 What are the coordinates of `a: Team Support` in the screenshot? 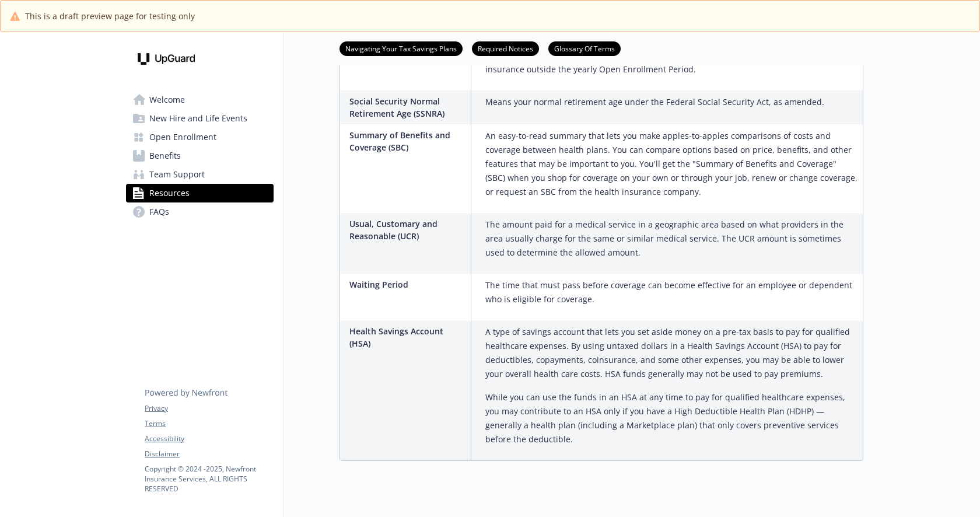 It's located at (200, 174).